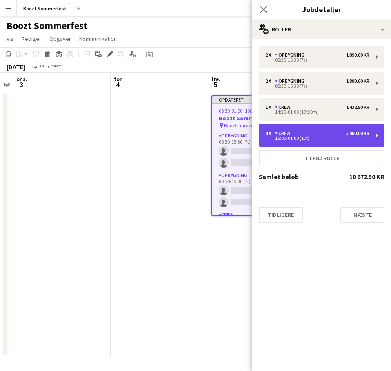 This screenshot has height=371, width=391. Describe the element at coordinates (47, 26) in the screenshot. I see `h1: Boozt Sommerfest` at that location.